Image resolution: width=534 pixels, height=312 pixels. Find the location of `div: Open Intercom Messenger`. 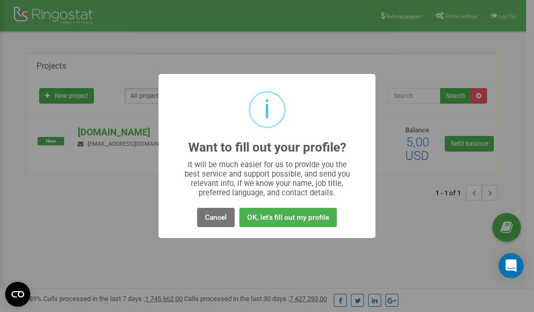

div: Open Intercom Messenger is located at coordinates (511, 266).